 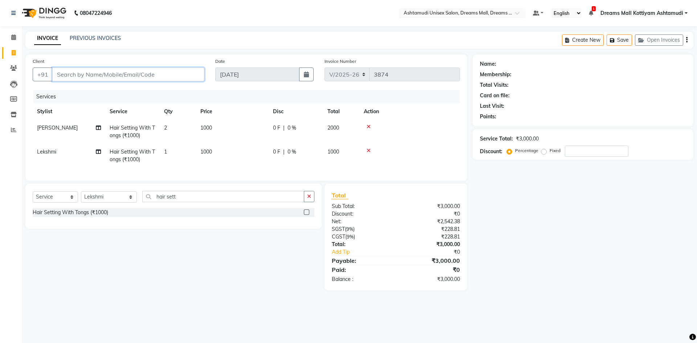 I want to click on span: Total, so click(x=340, y=195).